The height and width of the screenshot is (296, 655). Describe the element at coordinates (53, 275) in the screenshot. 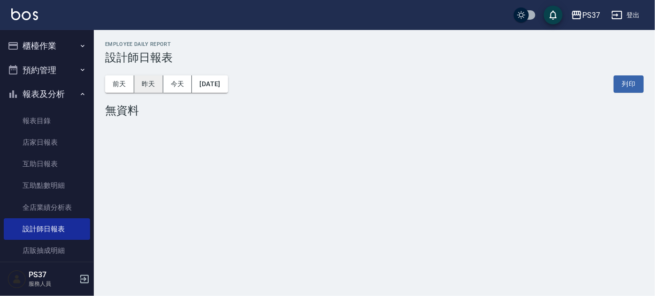

I see `h5: PS37` at that location.